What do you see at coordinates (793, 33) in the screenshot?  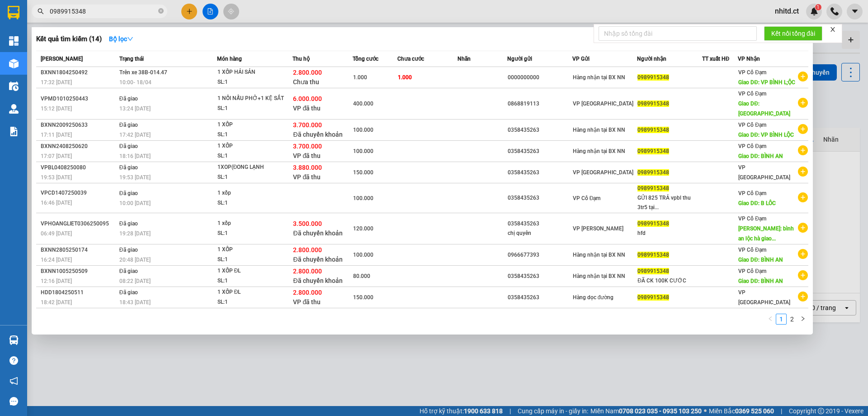 I see `button: Kết nối tổng đài` at bounding box center [793, 33].